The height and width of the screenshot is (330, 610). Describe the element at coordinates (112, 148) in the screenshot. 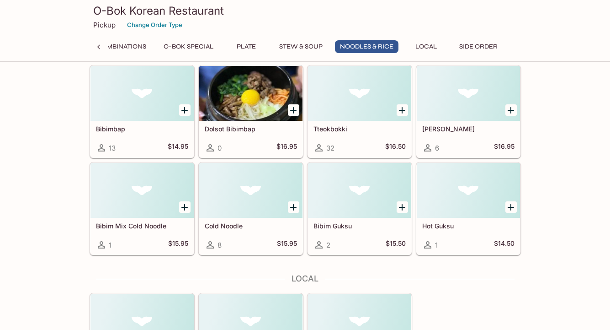

I see `span: 13` at that location.